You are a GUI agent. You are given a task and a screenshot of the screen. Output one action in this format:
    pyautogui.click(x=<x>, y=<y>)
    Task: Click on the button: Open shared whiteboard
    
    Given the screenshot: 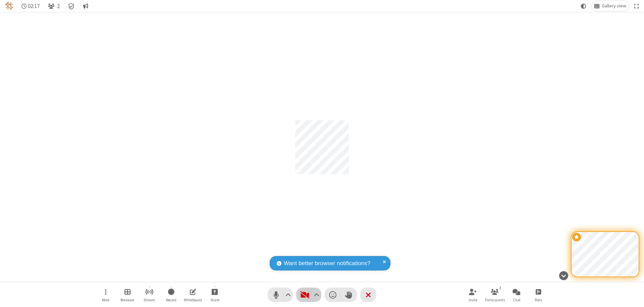 What is the action you would take?
    pyautogui.click(x=193, y=295)
    